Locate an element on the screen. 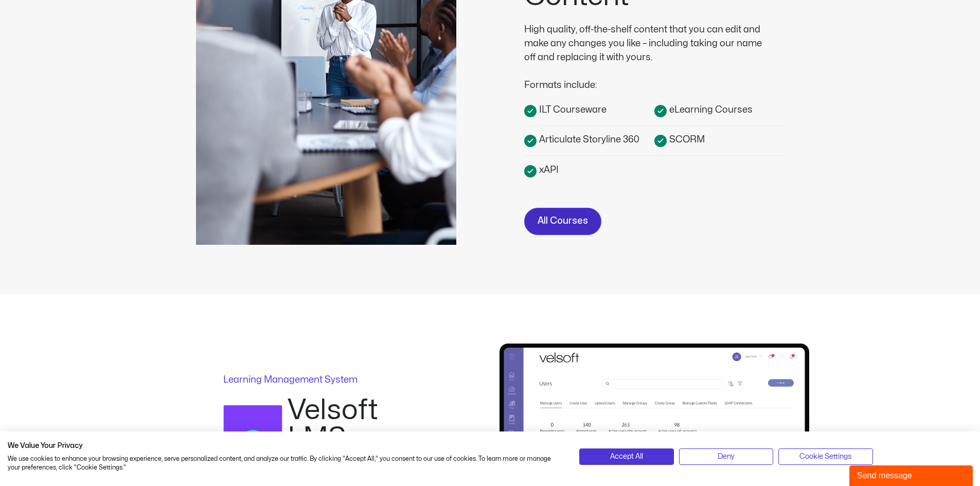 The image size is (980, 486). h2: Velsoft LMS is located at coordinates (358, 425).